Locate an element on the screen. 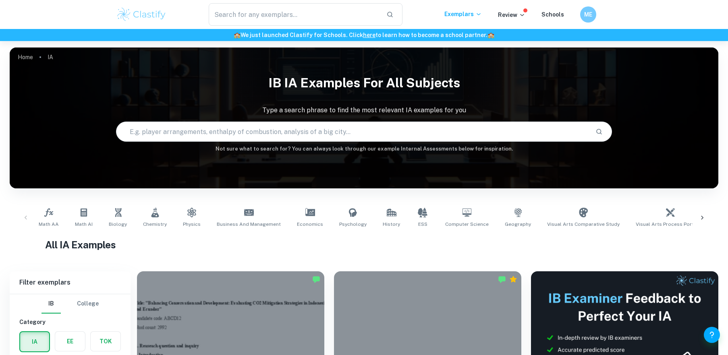  a: here is located at coordinates (369, 35).